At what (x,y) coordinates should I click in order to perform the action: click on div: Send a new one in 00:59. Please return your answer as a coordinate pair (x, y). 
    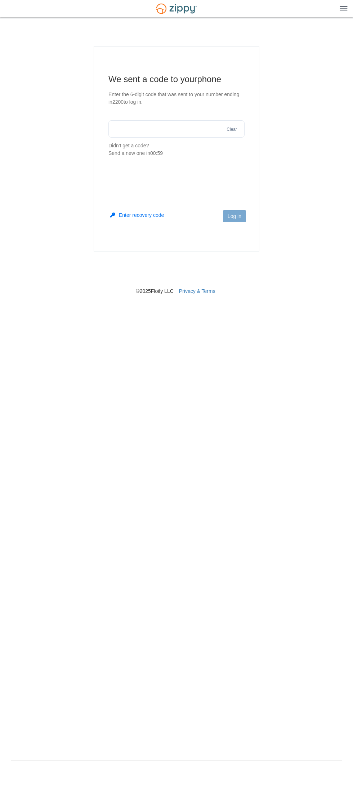
    Looking at the image, I should click on (177, 153).